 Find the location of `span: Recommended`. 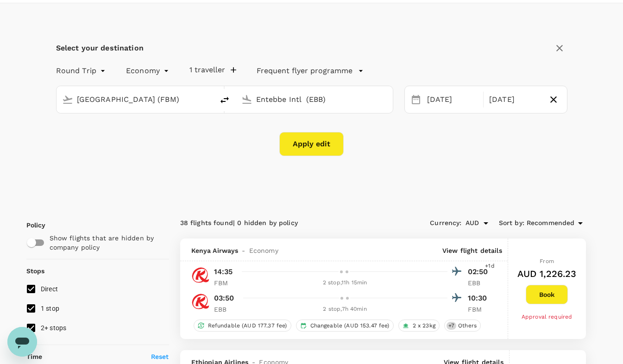

span: Recommended is located at coordinates (551, 223).